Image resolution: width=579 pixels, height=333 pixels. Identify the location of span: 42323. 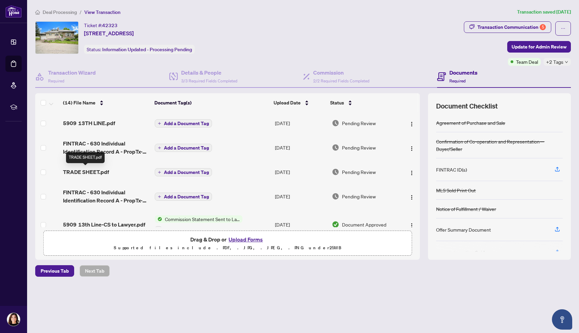
(110, 25).